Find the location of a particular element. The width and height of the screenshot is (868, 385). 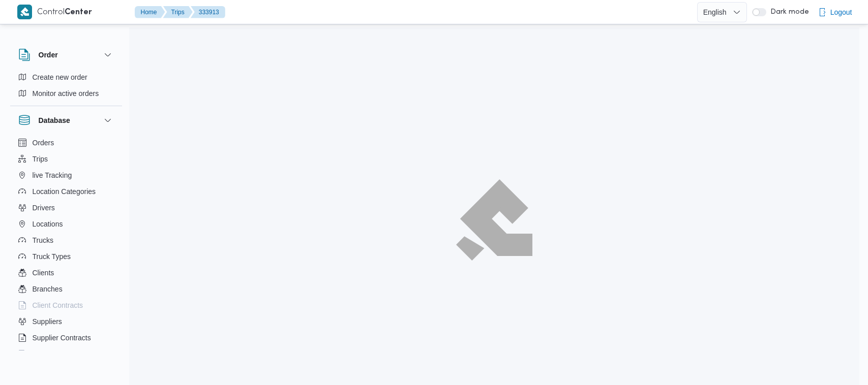

span: Locations is located at coordinates (48, 224).